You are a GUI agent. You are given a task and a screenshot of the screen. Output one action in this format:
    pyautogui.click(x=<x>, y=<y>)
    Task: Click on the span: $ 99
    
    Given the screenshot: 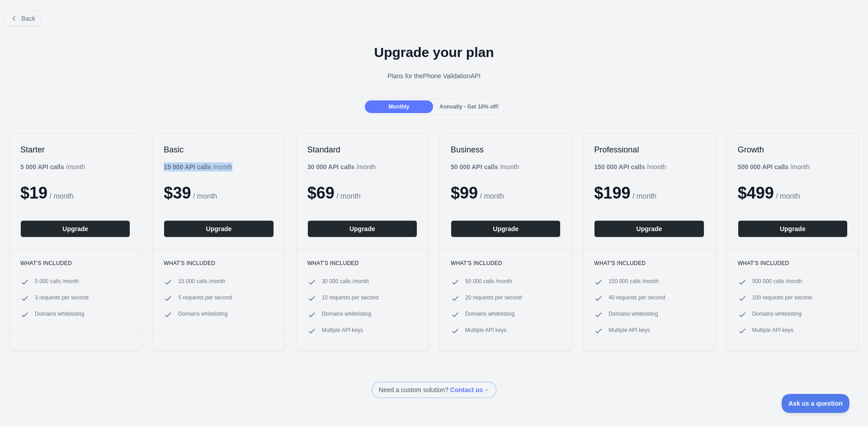 What is the action you would take?
    pyautogui.click(x=465, y=193)
    